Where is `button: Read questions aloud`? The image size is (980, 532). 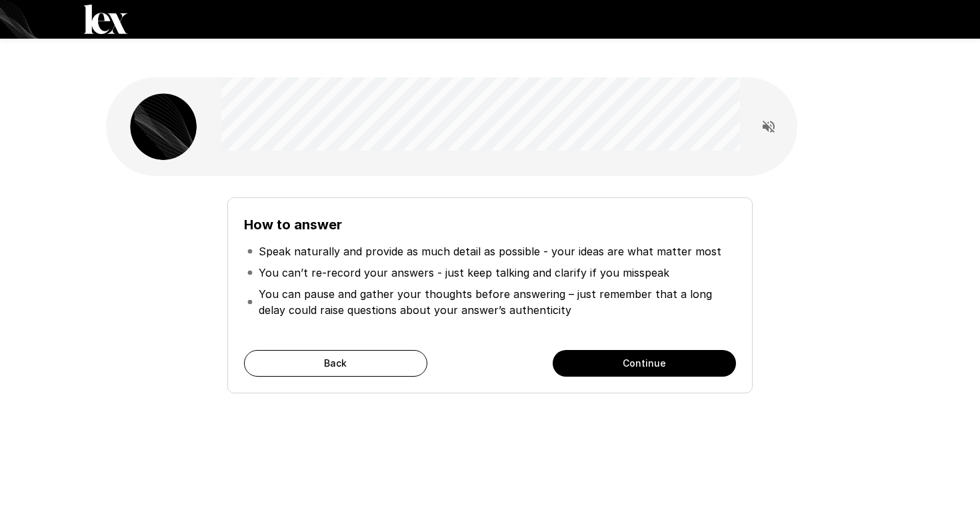 button: Read questions aloud is located at coordinates (769, 127).